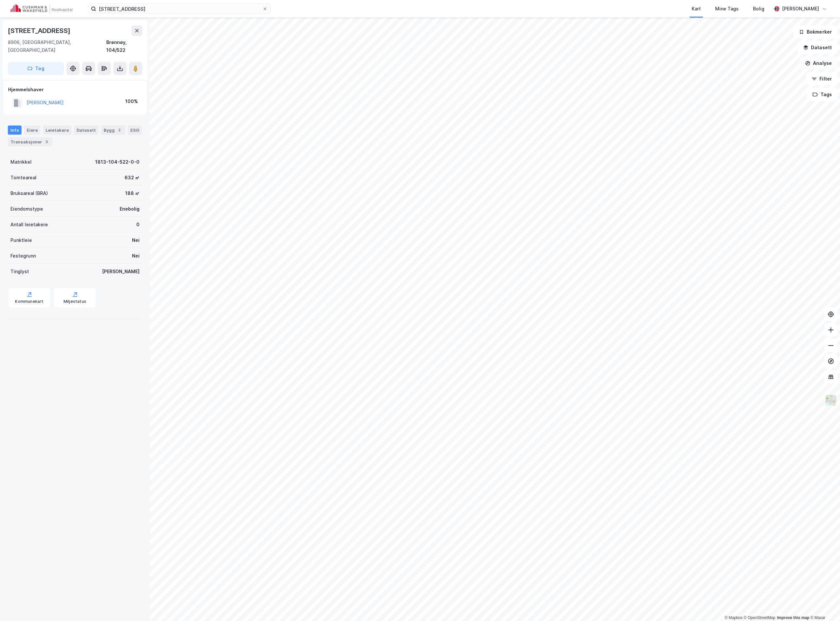 The width and height of the screenshot is (840, 621). What do you see at coordinates (23, 177) in the screenshot?
I see `div: Tomteareal` at bounding box center [23, 177].